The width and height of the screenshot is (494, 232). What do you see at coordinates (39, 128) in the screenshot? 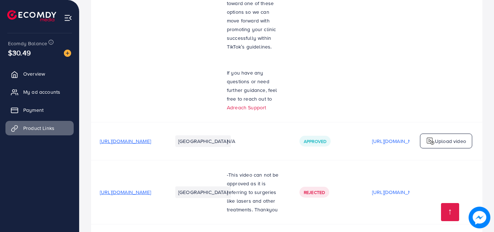
I see `span: Product Links` at bounding box center [39, 128].